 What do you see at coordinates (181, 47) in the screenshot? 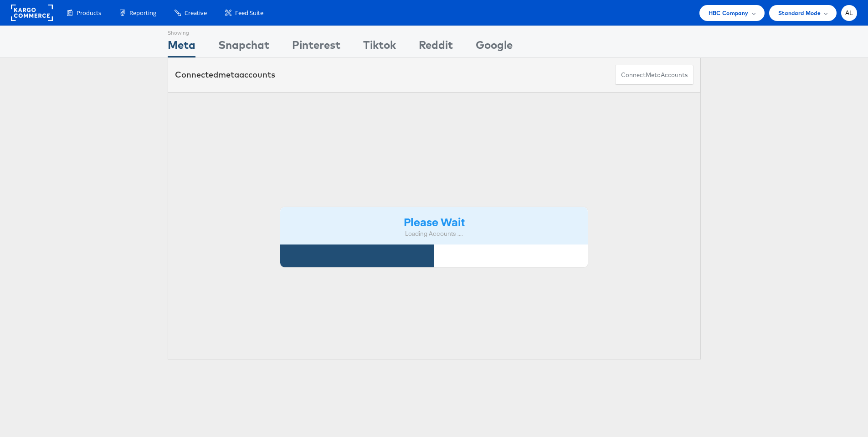
I see `div: Meta` at bounding box center [181, 47].